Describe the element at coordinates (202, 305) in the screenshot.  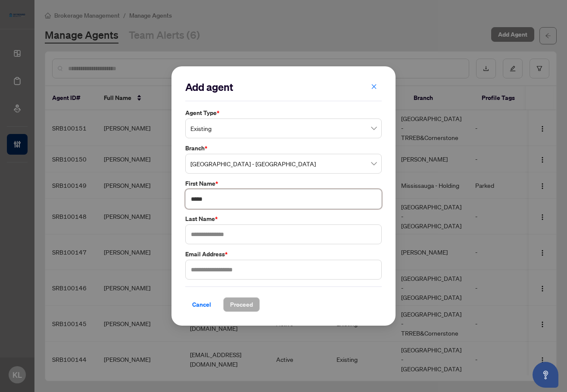
I see `button: Cancel` at that location.